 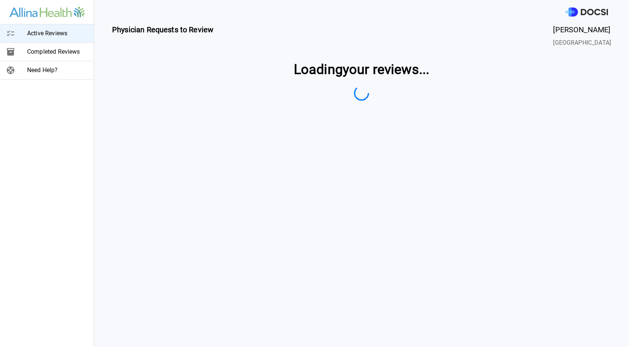 I want to click on img: Site Logo, so click(x=47, y=12).